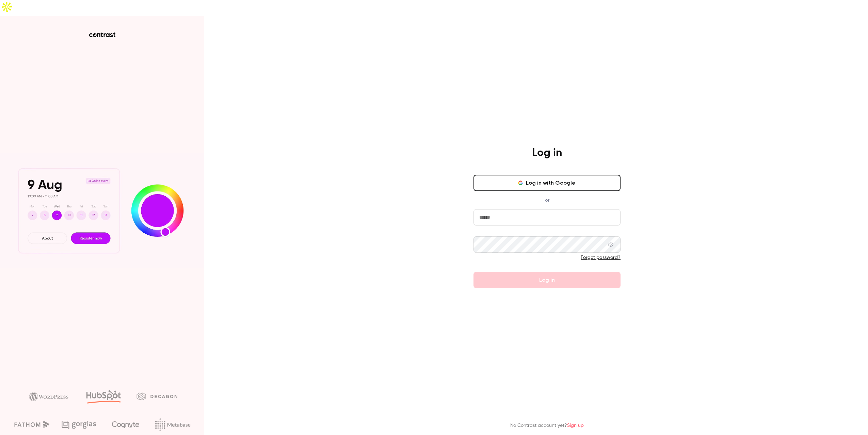  I want to click on span: or, so click(547, 200).